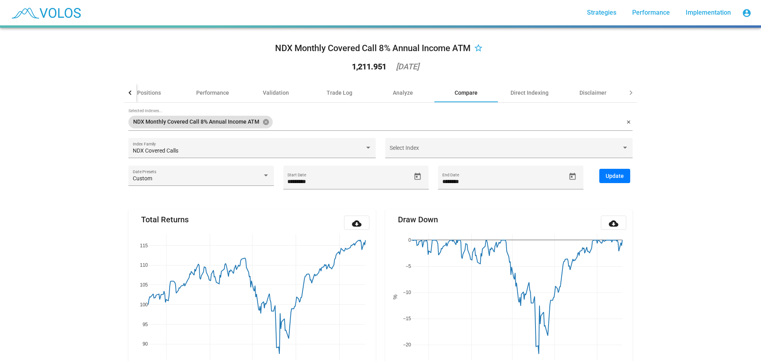 This screenshot has width=761, height=361. I want to click on div: Positions, so click(149, 93).